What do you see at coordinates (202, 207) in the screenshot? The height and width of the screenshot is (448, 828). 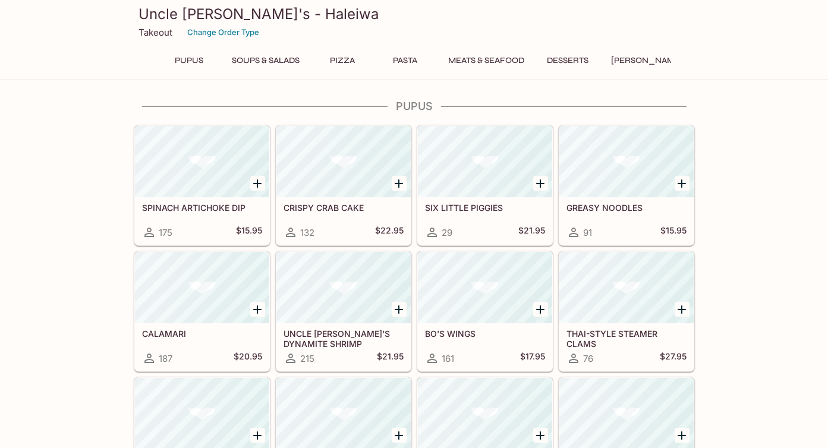 I see `h5: SPINACH ARTICHOKE DIP` at bounding box center [202, 207].